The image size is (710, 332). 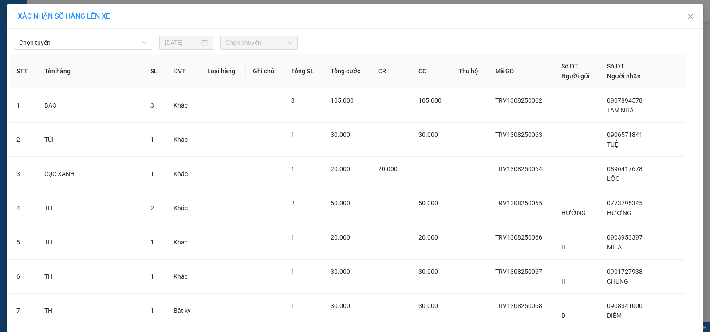 I want to click on div: 40.000, so click(x=30, y=61).